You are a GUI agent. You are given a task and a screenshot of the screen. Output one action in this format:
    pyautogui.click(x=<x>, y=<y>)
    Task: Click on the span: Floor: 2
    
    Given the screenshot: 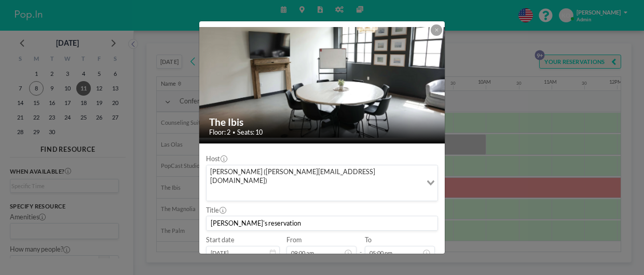 What is the action you would take?
    pyautogui.click(x=219, y=132)
    